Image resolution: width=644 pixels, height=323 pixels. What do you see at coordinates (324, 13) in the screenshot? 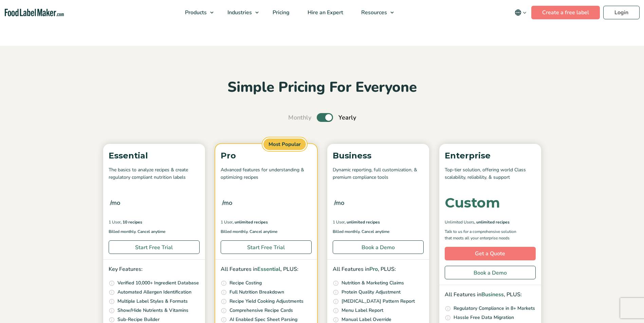
I see `span: Hire an Expert` at bounding box center [324, 13].